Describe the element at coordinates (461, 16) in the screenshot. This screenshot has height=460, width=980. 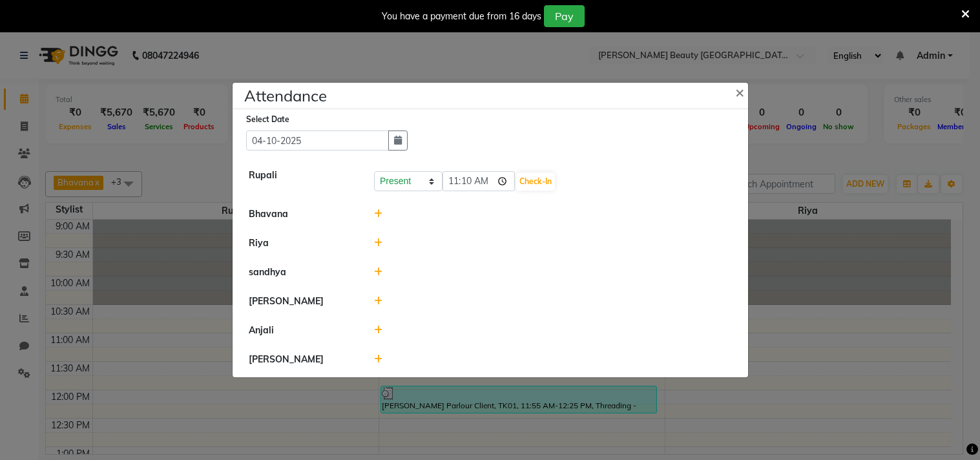
I see `div: You have a payment due from 16 days` at that location.